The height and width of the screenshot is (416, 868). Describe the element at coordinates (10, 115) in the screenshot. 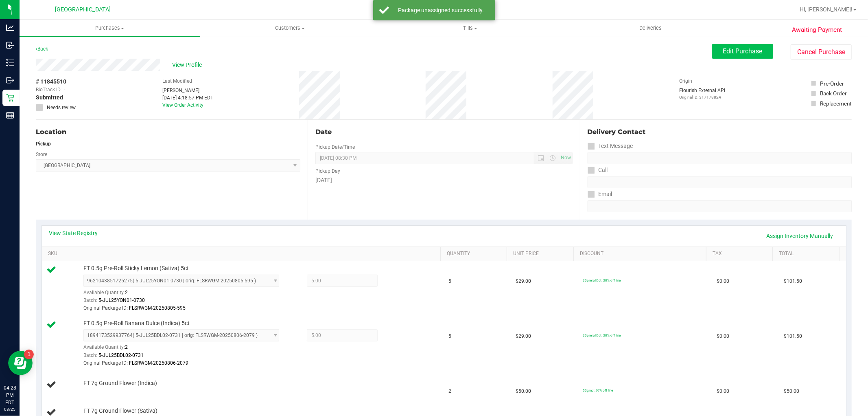

I see `inline-svg: Reports` at that location.